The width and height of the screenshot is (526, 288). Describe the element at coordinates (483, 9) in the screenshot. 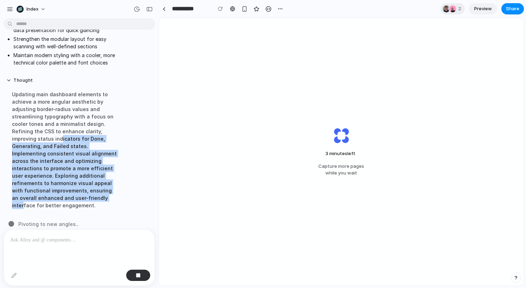

I see `span: Preview` at that location.